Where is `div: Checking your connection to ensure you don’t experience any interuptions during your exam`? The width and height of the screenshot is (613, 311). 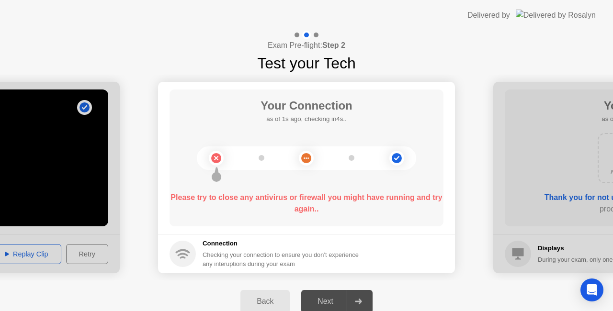 div: Checking your connection to ensure you don’t experience any interuptions during your exam is located at coordinates (283, 259).